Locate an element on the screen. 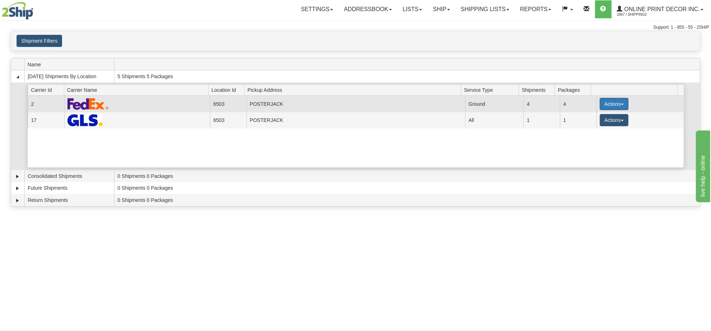 The width and height of the screenshot is (711, 331). td: 17 is located at coordinates (46, 120).